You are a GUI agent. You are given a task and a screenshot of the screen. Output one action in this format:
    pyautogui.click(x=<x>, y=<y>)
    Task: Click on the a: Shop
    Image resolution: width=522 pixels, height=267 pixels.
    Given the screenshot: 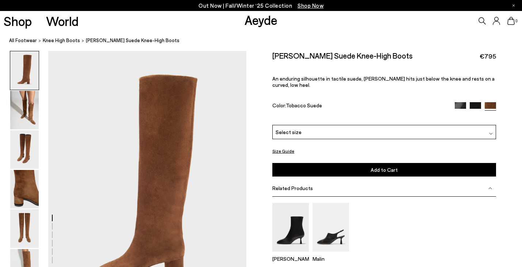 What is the action you would take?
    pyautogui.click(x=18, y=21)
    